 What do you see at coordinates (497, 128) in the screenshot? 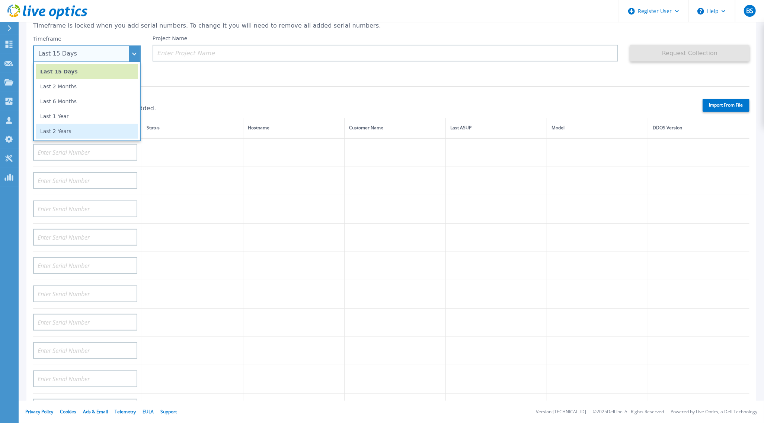
I see `th: Last ASUP` at bounding box center [497, 128].